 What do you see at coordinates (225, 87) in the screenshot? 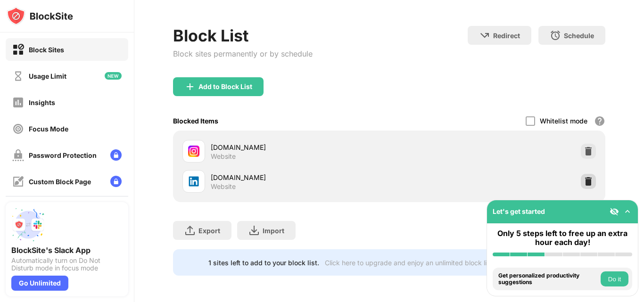
I see `div: Add to Block List` at bounding box center [225, 87].